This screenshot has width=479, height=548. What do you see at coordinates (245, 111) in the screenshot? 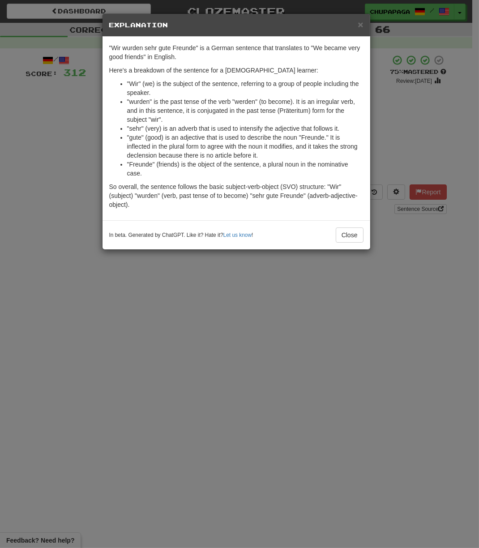
I see `li: "wurden" is the past tense of the verb "werden" (to become). It is an irregular verb, and in this...` at bounding box center [245, 111].